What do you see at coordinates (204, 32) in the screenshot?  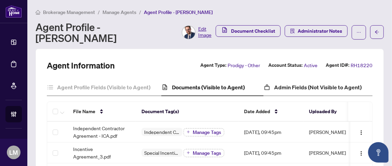 I see `span: Edit Image` at bounding box center [204, 32].